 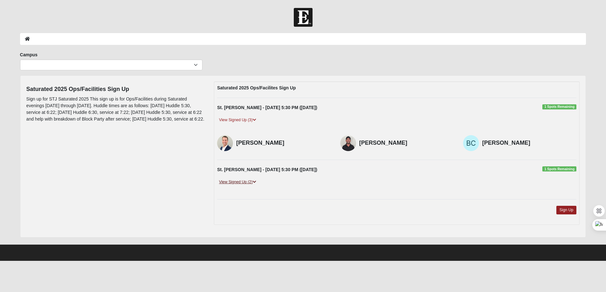 I want to click on img: Robert Peters, so click(x=348, y=143).